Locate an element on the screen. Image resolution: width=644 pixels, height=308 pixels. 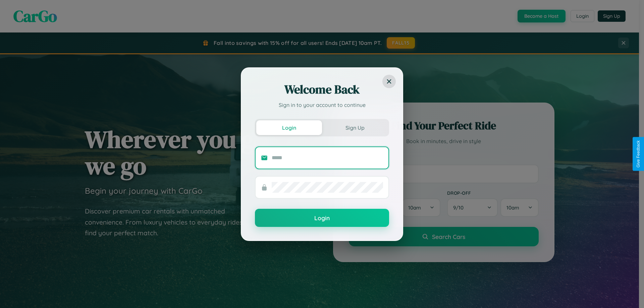
div: Give Feedback is located at coordinates (638, 154).